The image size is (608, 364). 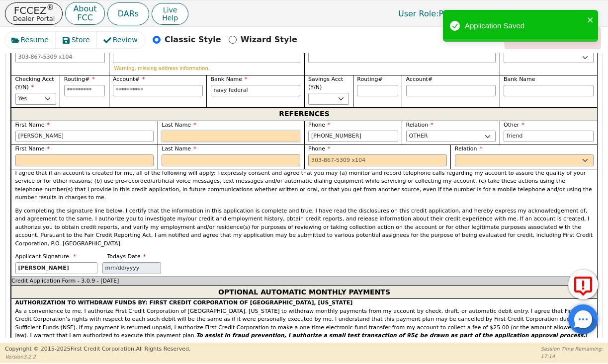 What do you see at coordinates (193, 40) in the screenshot?
I see `p: Classic Style` at bounding box center [193, 40].